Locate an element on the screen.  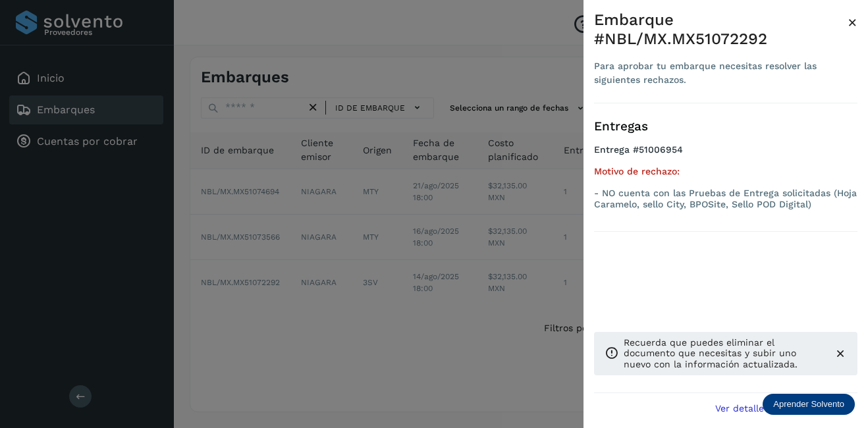
h5: Motivo de rechazo: is located at coordinates (726, 172).